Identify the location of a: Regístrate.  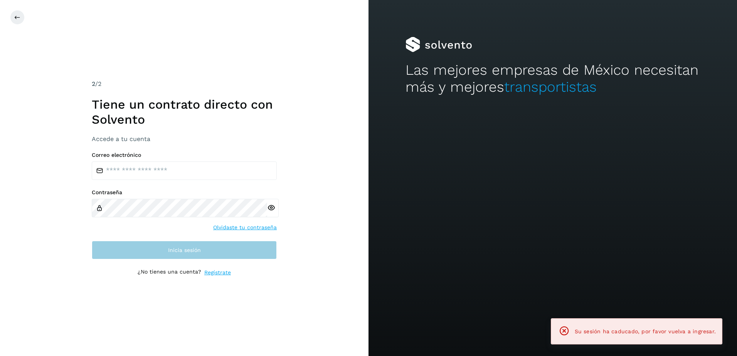
(218, 273).